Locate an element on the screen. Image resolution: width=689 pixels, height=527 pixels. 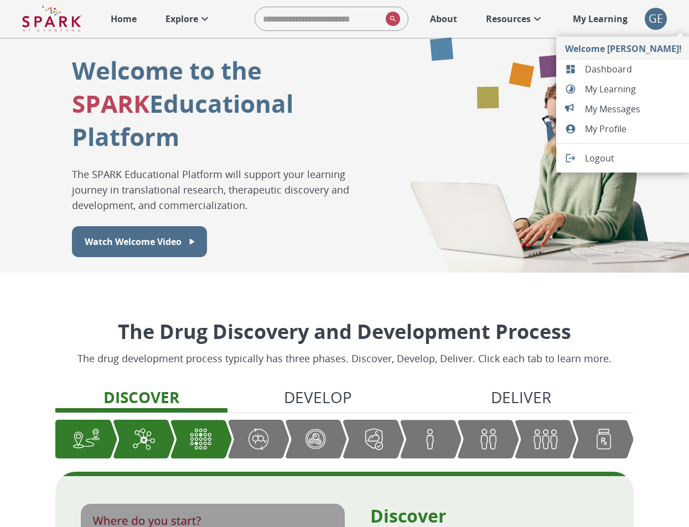
span: Dashboard is located at coordinates (633, 69).